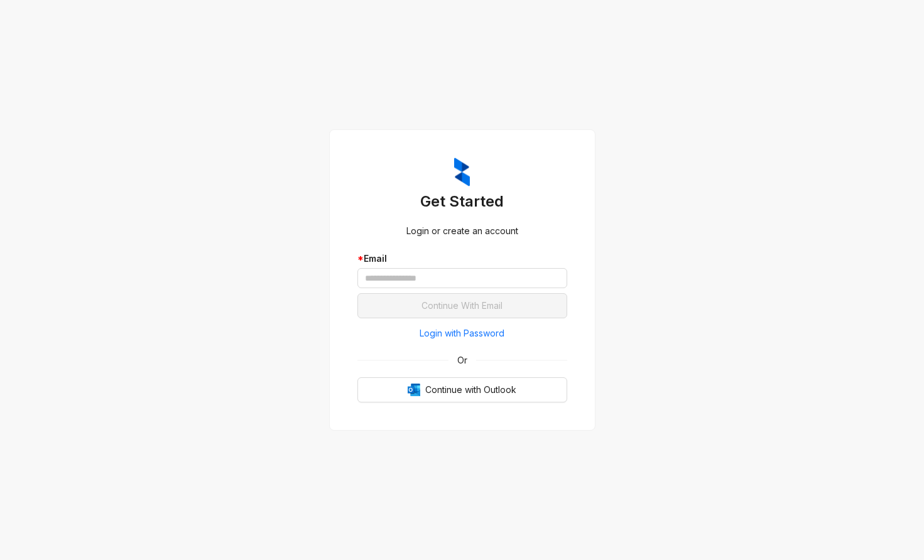 This screenshot has width=924, height=560. Describe the element at coordinates (462, 333) in the screenshot. I see `span: Login with Password` at that location.